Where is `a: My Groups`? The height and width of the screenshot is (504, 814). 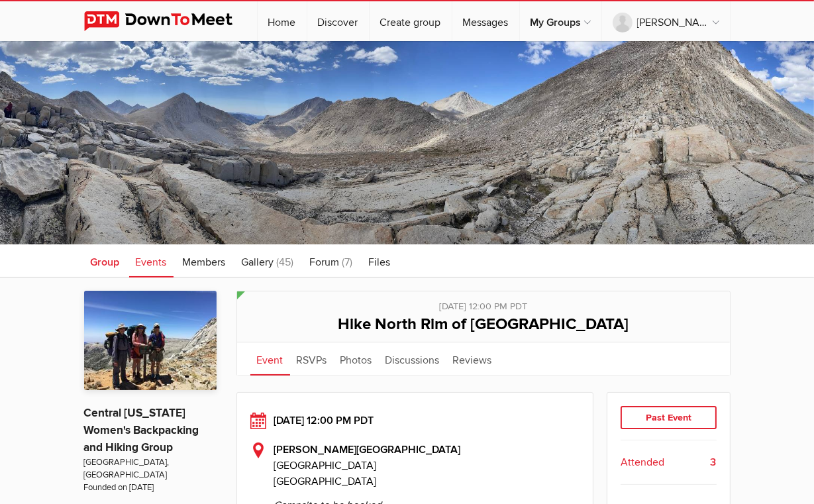 a: My Groups is located at coordinates (560, 22).